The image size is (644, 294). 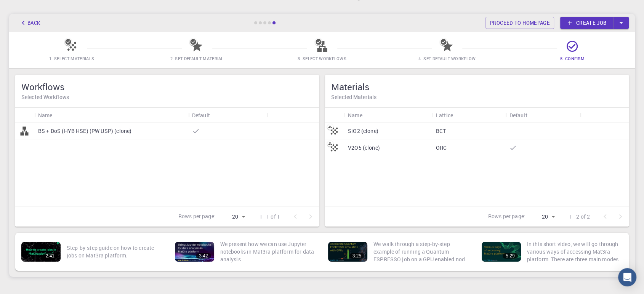 I want to click on button: Back, so click(x=30, y=23).